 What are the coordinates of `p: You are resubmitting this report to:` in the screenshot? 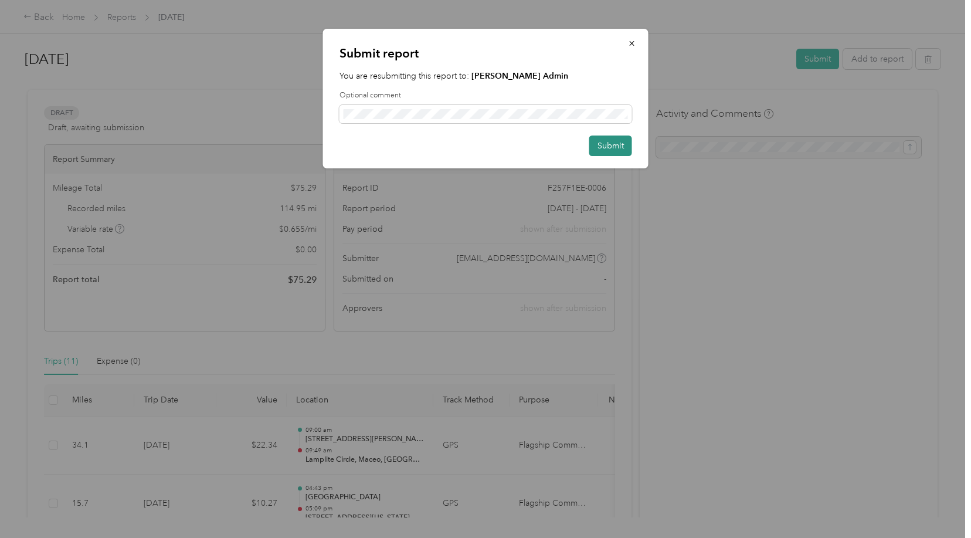 It's located at (486, 76).